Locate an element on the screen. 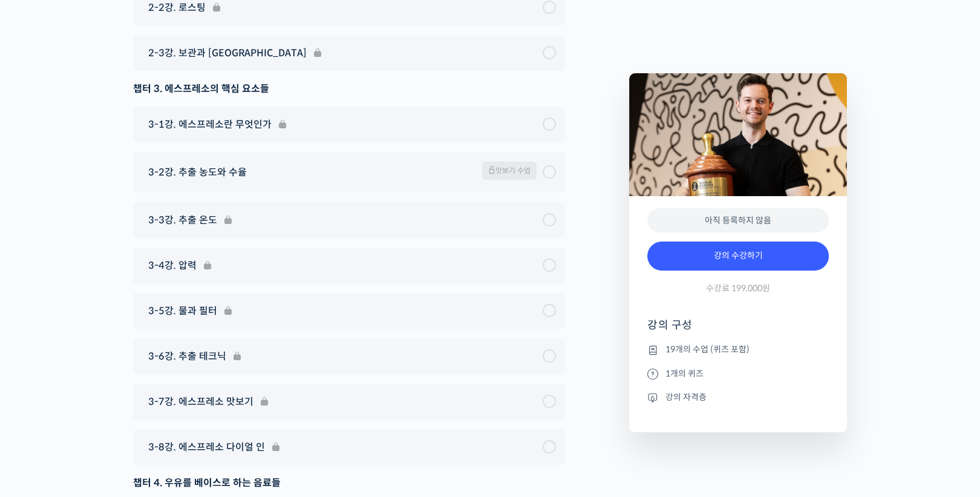 The height and width of the screenshot is (497, 980). a: 설정 is located at coordinates (194, 399).